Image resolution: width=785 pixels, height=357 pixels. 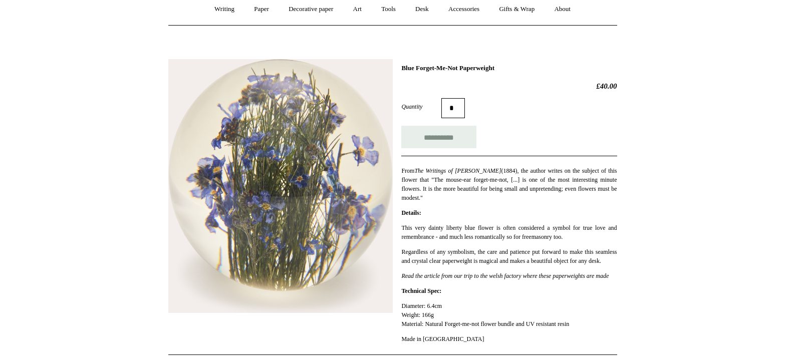 What do you see at coordinates (505, 276) in the screenshot?
I see `em: Read the article from our trip to the welsh factory where these paperweights are made` at bounding box center [505, 276].